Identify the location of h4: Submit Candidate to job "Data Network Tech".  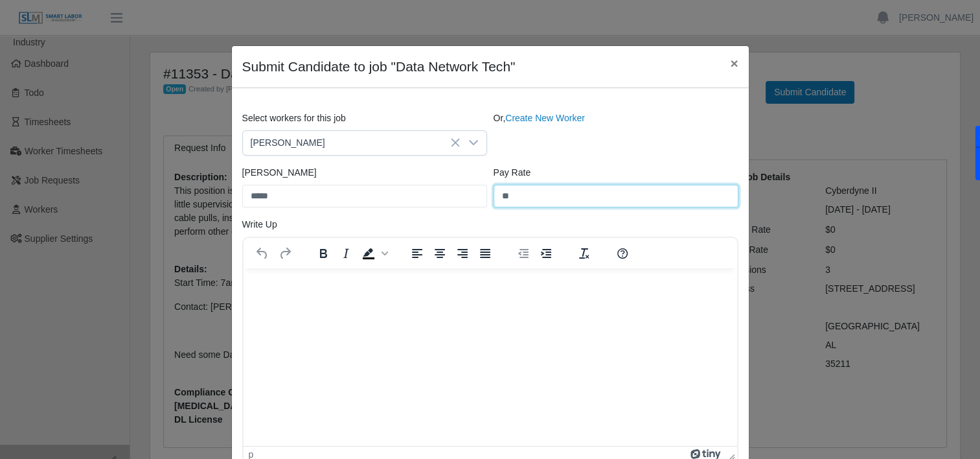
(379, 67).